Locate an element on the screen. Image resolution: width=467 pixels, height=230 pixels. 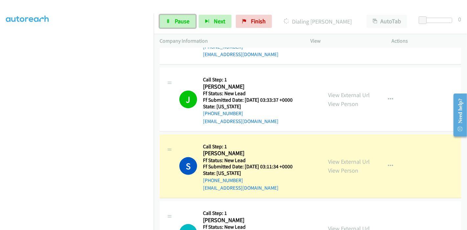
p: View is located at coordinates (345, 41).